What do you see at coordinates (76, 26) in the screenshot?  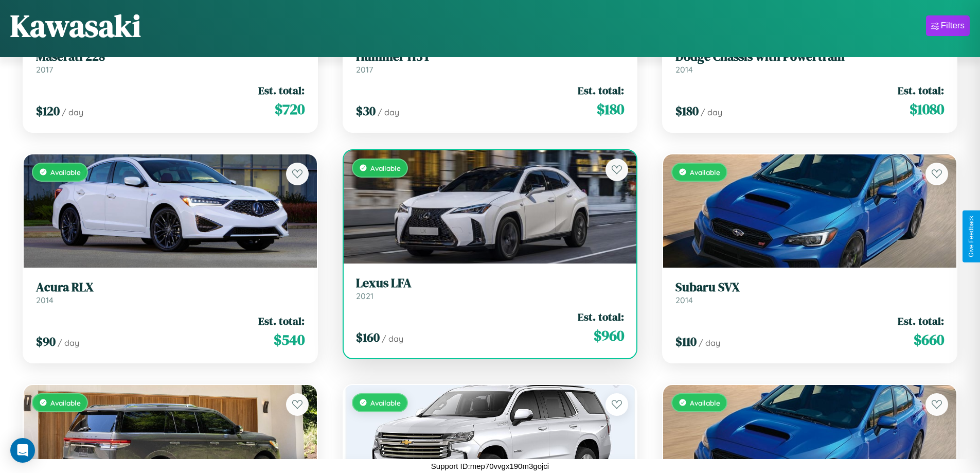 I see `h1: Kawasaki` at bounding box center [76, 26].